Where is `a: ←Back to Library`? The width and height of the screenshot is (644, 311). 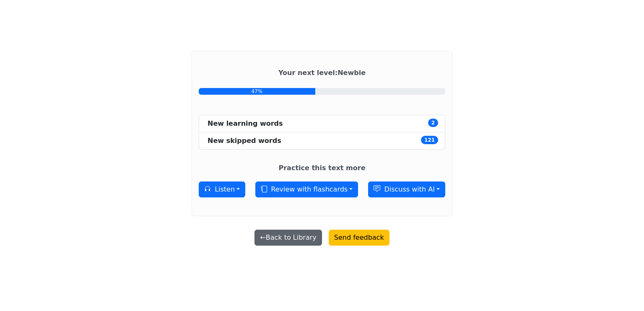
a: ←Back to Library is located at coordinates (288, 234).